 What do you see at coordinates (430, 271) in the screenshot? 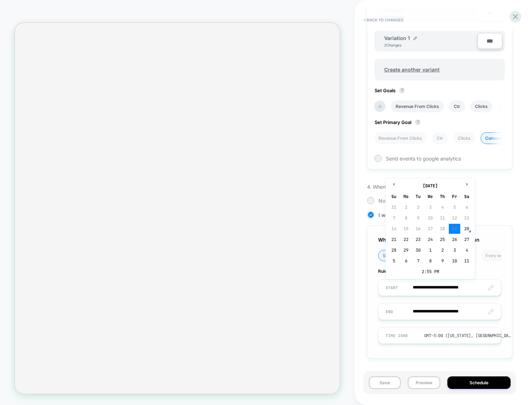
I see `td: 2:55 PM` at bounding box center [430, 271].